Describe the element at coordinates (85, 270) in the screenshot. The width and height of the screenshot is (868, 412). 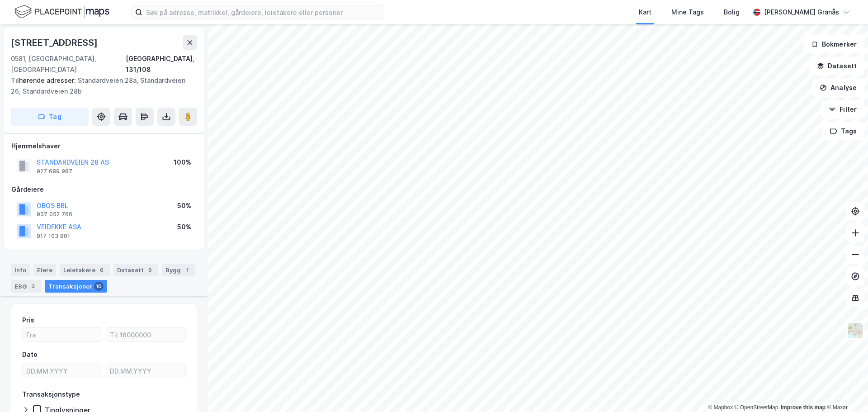
I see `div: Leietakere` at that location.